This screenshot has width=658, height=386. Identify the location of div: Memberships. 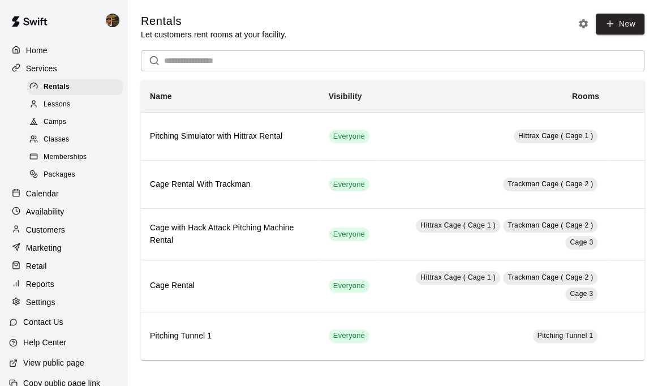
(75, 157).